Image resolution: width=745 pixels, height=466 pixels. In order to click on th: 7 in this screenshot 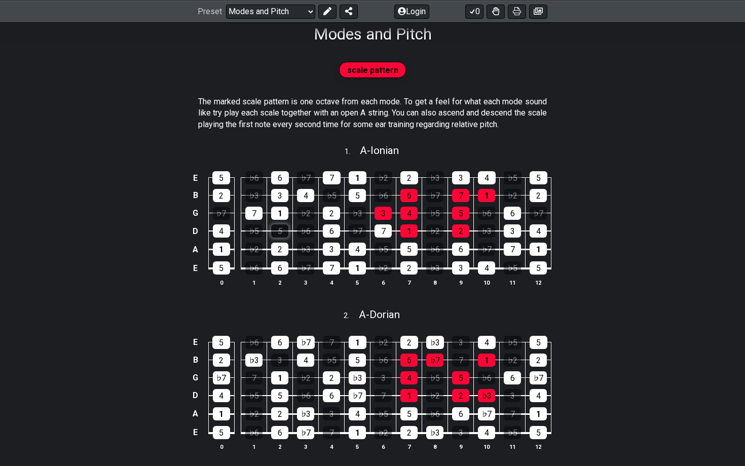, I will do `click(409, 447)`.